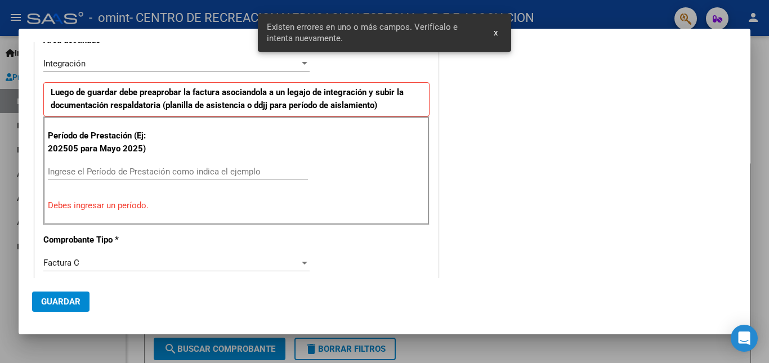 This screenshot has width=769, height=363. What do you see at coordinates (104, 142) in the screenshot?
I see `p: Período de Prestación (Ej: 202505 para Mayo 2025)` at bounding box center [104, 142].